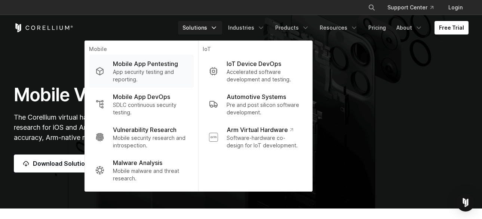 This screenshot has height=219, width=482. Describe the element at coordinates (141, 97) in the screenshot. I see `p: Mobile App DevOps` at that location.